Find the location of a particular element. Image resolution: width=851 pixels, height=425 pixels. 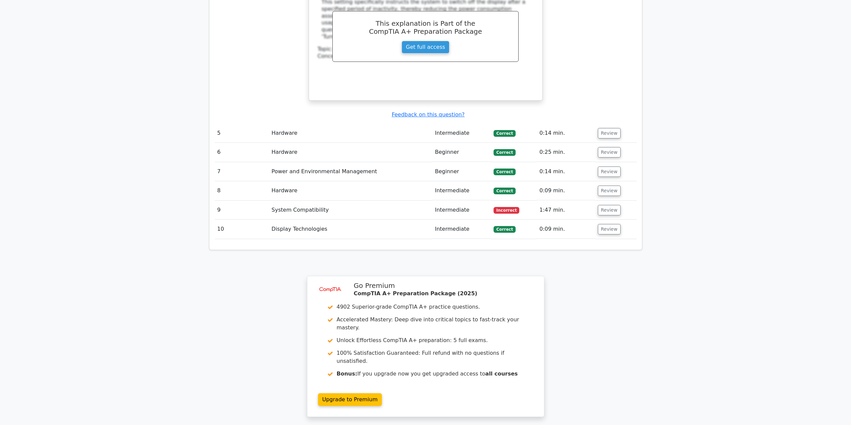

td: 6 is located at coordinates (242, 152).